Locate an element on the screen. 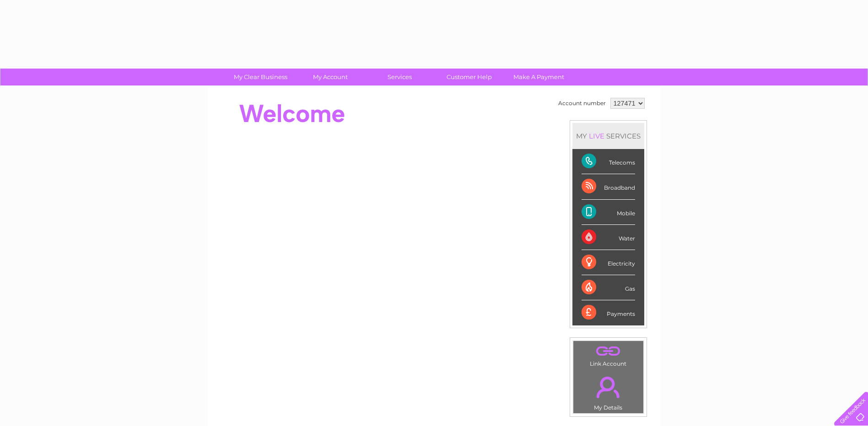  div: Gas is located at coordinates (608, 288).